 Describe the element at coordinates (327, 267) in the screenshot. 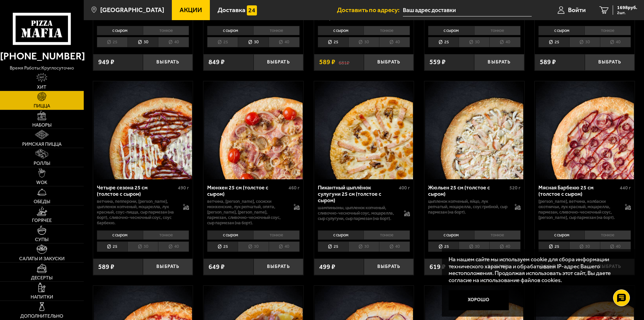

I see `span: 499 ₽` at that location.